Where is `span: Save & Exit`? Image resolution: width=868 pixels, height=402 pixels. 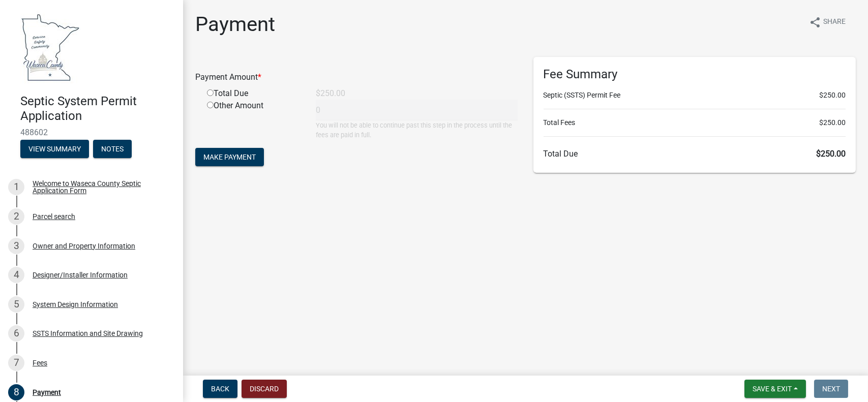 span: Save & Exit is located at coordinates (771, 388).